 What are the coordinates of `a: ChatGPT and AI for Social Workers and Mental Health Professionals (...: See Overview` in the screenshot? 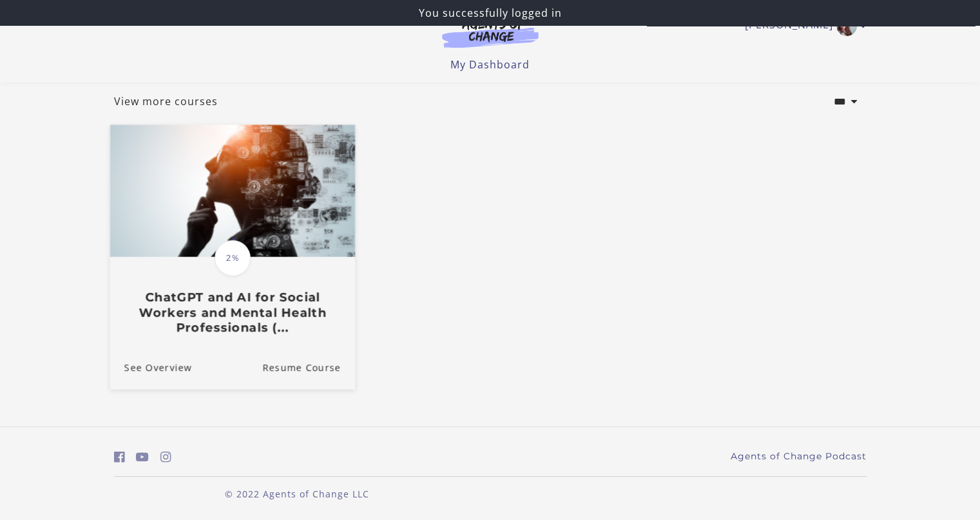 It's located at (150, 367).